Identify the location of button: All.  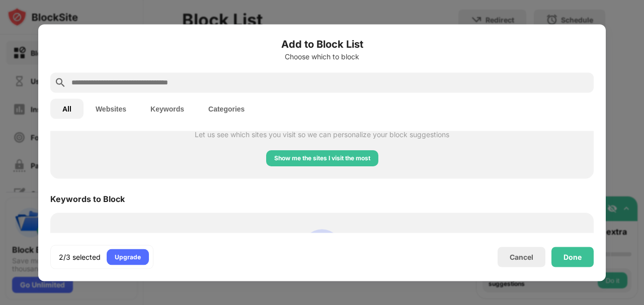
(67, 109).